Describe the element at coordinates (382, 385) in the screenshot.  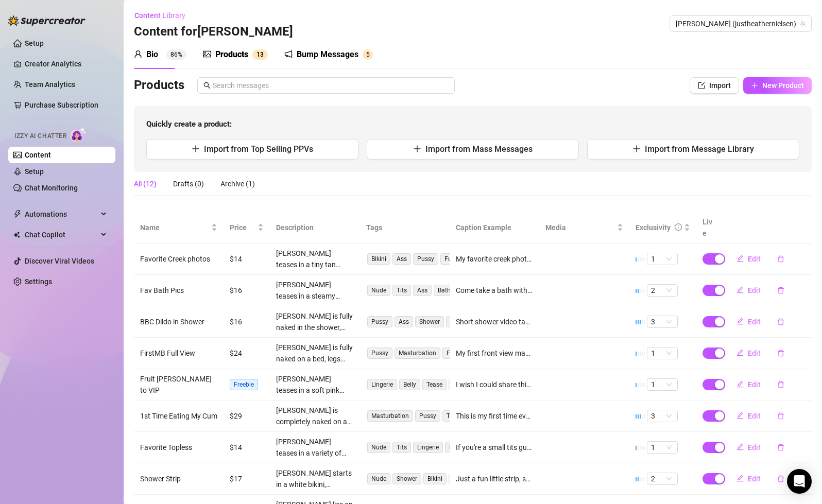
I see `span: Lingerie` at that location.